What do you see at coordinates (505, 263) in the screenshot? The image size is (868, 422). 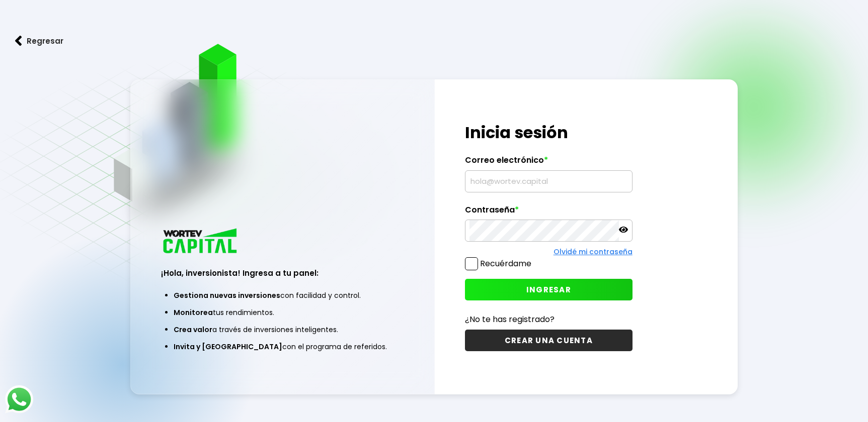 I see `label: Recuérdame` at bounding box center [505, 263].